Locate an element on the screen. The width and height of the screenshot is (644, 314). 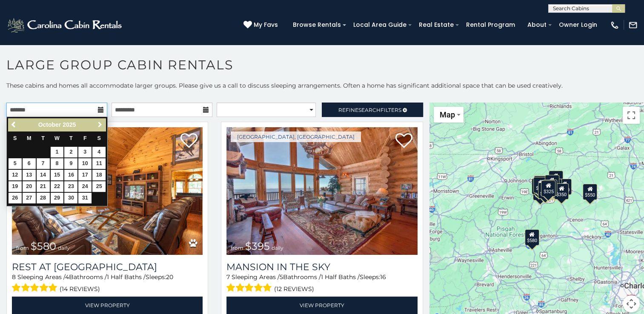
a: 7 is located at coordinates (43, 163).